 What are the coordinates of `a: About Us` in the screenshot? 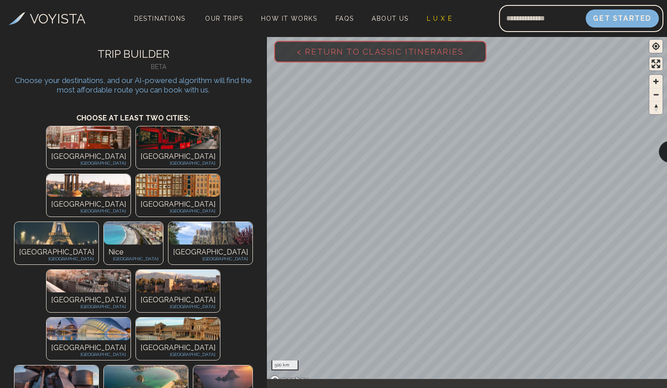 It's located at (389, 19).